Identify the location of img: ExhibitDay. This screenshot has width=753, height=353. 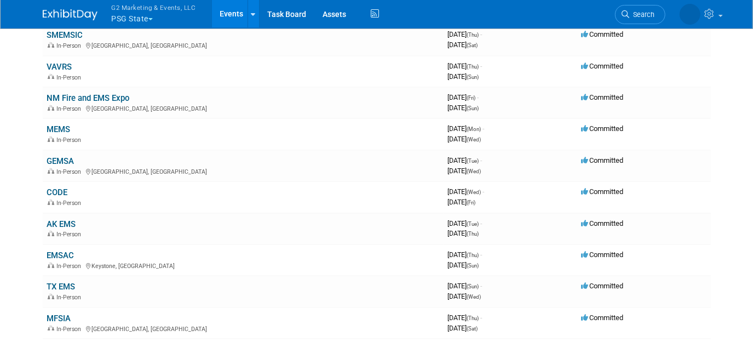
(70, 15).